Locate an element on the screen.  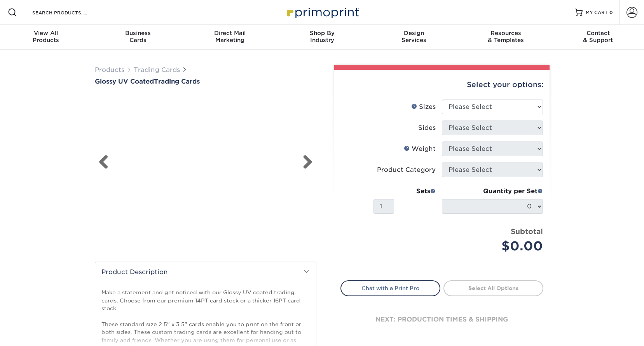
div: Sets is located at coordinates (405, 191).